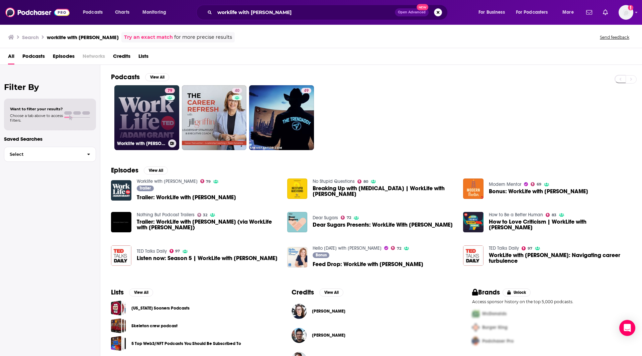 The image size is (642, 356). I want to click on input: Search podcasts, credits, & more..., so click(305, 12).